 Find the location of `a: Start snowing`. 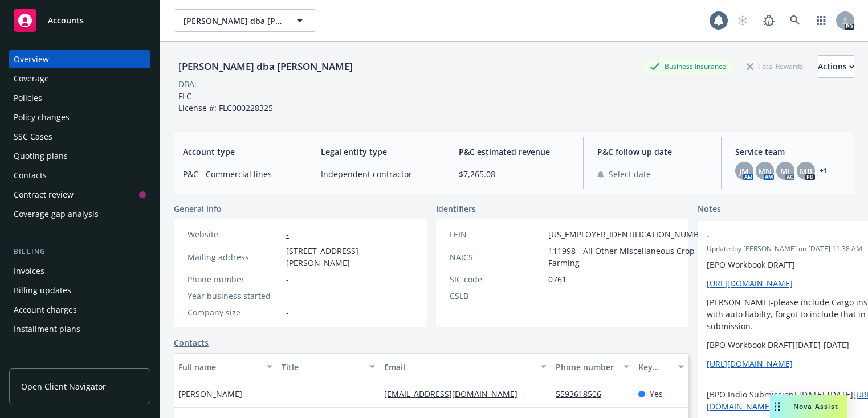

a: Start snowing is located at coordinates (742, 20).